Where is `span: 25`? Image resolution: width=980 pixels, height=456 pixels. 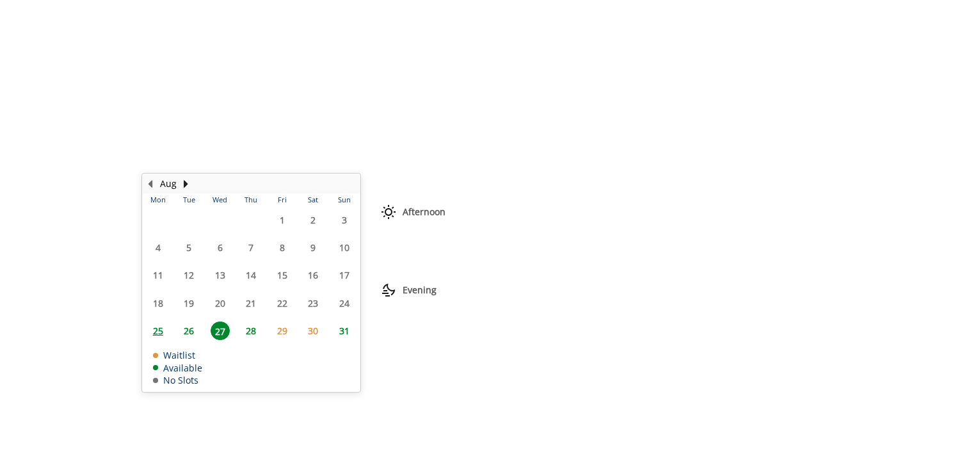
span: 25 is located at coordinates (158, 331).